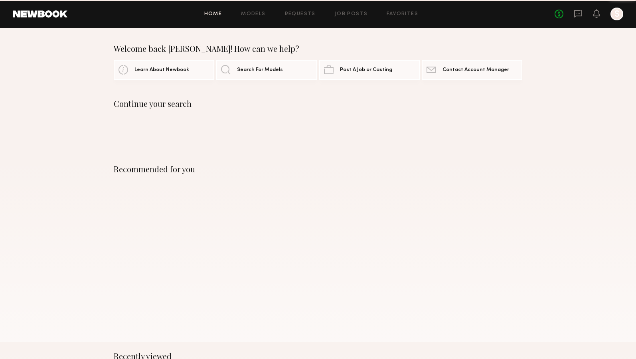 The width and height of the screenshot is (636, 359). Describe the element at coordinates (351, 14) in the screenshot. I see `a: Job Posts` at that location.